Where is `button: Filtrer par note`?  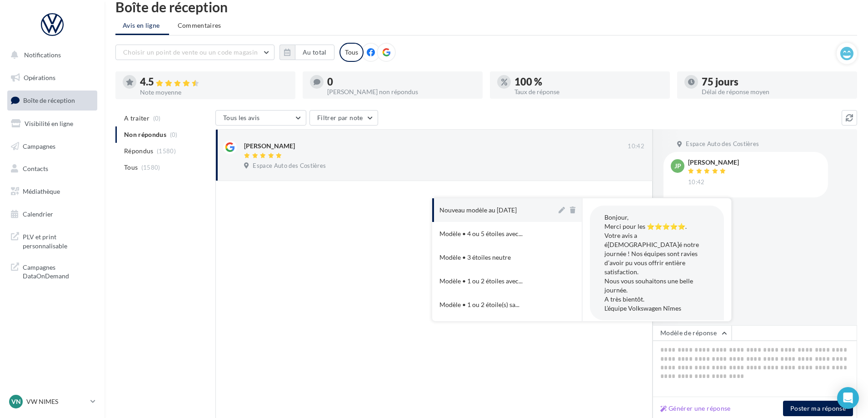
button: Filtrer par note is located at coordinates (344, 118).